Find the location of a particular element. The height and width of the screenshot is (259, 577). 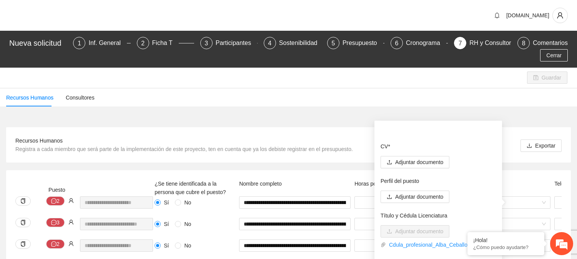

span: 3 is located at coordinates (206, 43).